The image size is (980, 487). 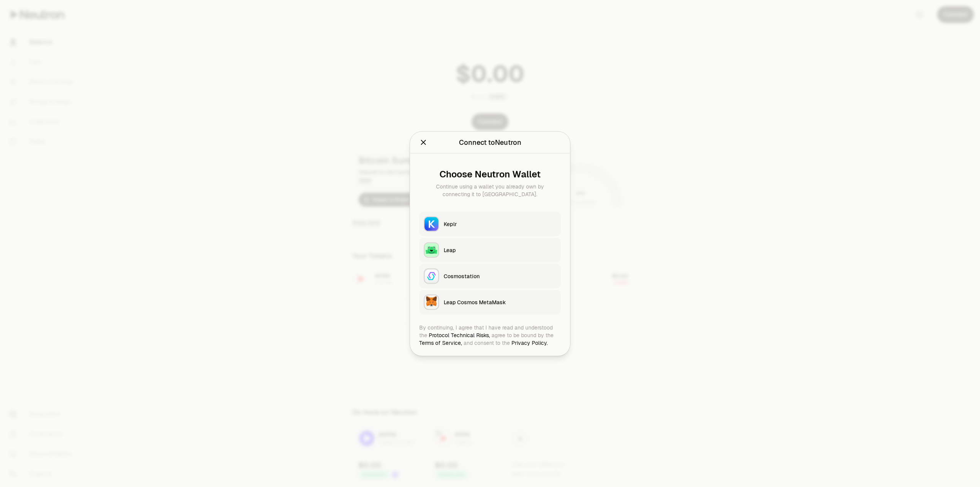 I want to click on button: Close, so click(x=424, y=142).